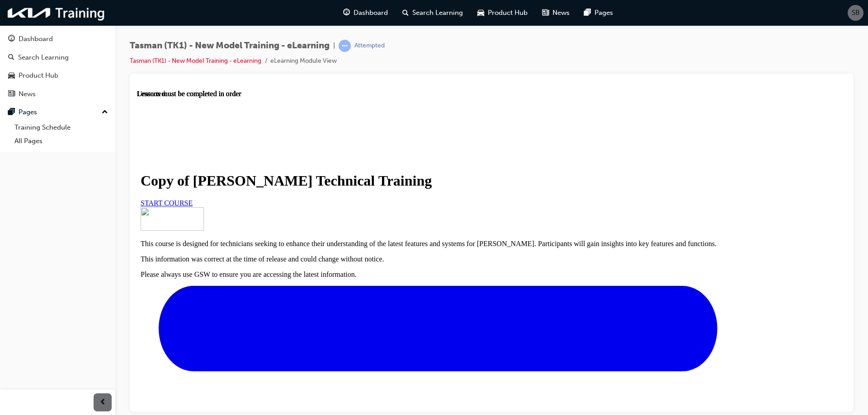 This screenshot has height=415, width=868. What do you see at coordinates (58, 66) in the screenshot?
I see `button: DashboardSearch LearningProduct HubNews` at bounding box center [58, 66].